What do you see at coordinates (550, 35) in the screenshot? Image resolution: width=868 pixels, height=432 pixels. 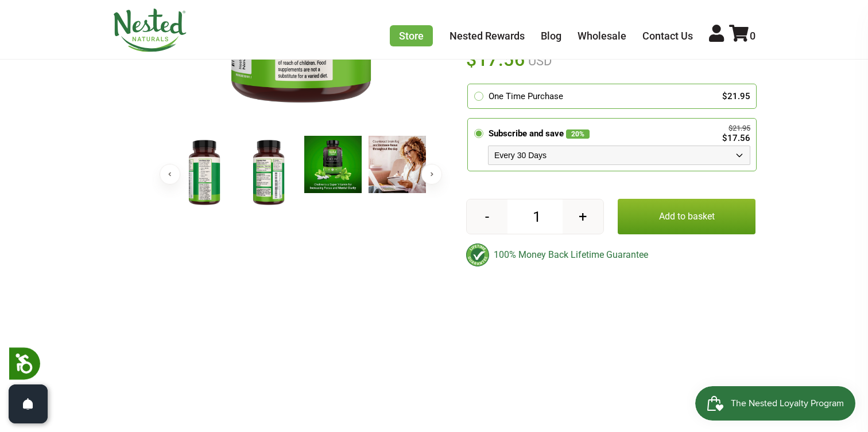 I see `a: Blog` at bounding box center [550, 35].